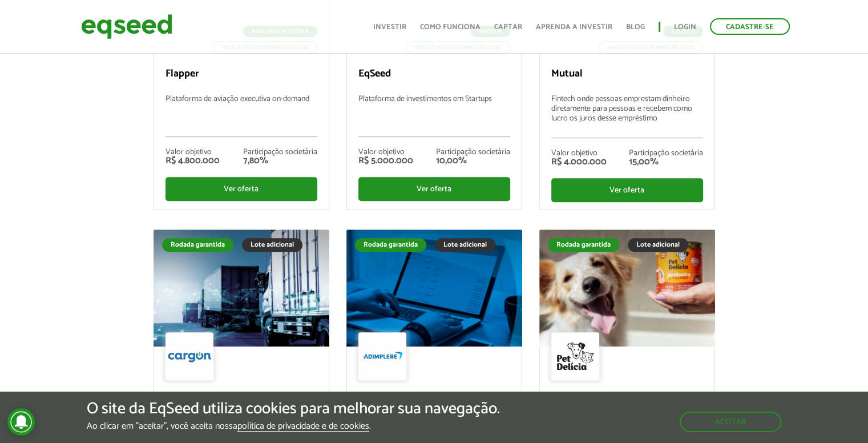 Image resolution: width=868 pixels, height=443 pixels. I want to click on a: Como funciona, so click(450, 27).